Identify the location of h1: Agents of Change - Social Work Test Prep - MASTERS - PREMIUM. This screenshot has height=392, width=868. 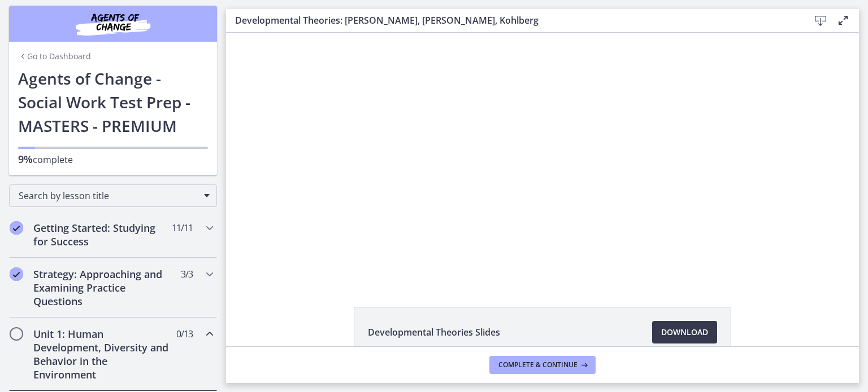
(113, 102).